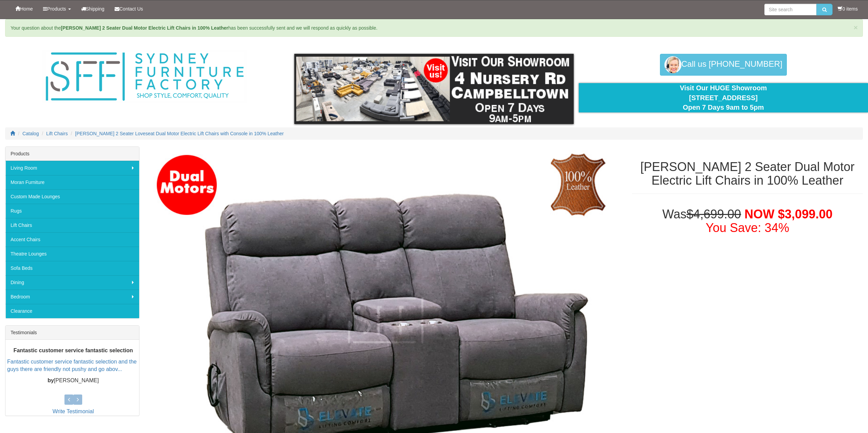 The height and width of the screenshot is (433, 868). What do you see at coordinates (56, 9) in the screenshot?
I see `span: Products` at bounding box center [56, 9].